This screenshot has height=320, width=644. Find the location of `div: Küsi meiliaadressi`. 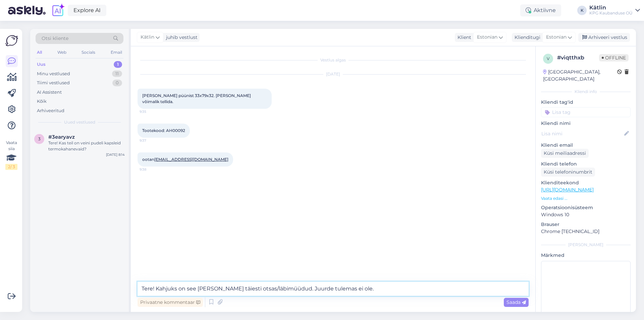

div: Küsi meiliaadressi is located at coordinates (565, 153).